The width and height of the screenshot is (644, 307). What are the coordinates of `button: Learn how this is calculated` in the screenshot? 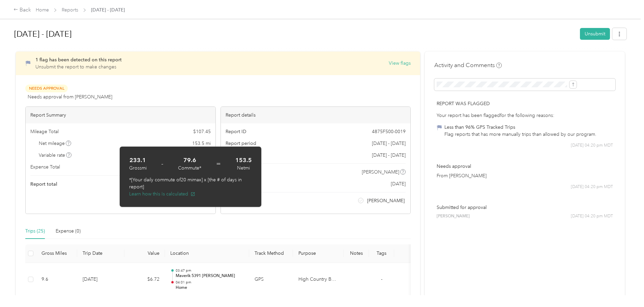 It's located at (163, 194).